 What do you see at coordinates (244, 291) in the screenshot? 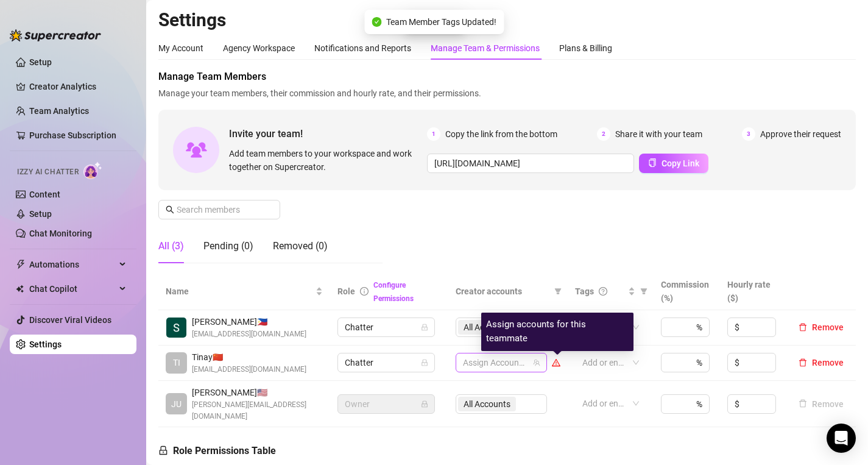
I see `th: Name` at bounding box center [244, 291].